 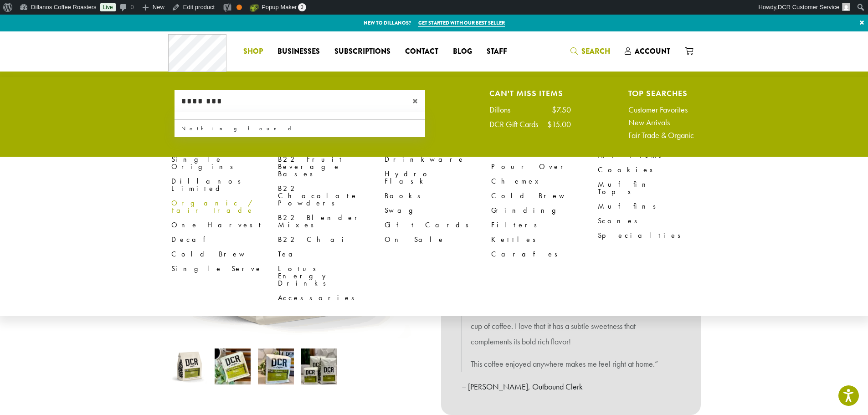 What do you see at coordinates (438, 225) in the screenshot?
I see `a: Gift Cards` at bounding box center [438, 225].